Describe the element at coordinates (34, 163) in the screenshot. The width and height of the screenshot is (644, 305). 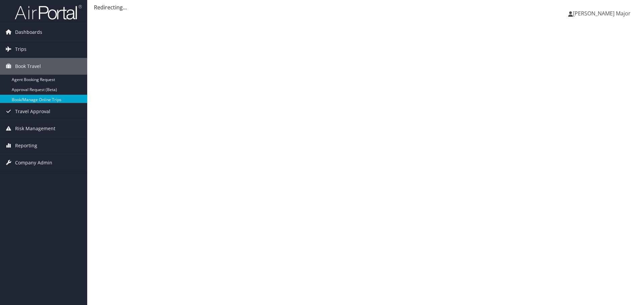
I see `span: Company Admin` at that location.